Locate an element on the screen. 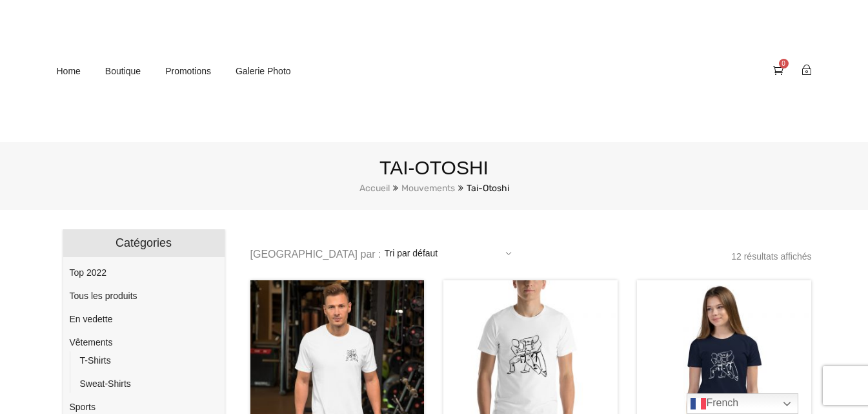 This screenshot has width=868, height=414. a: Mouvements is located at coordinates (428, 188).